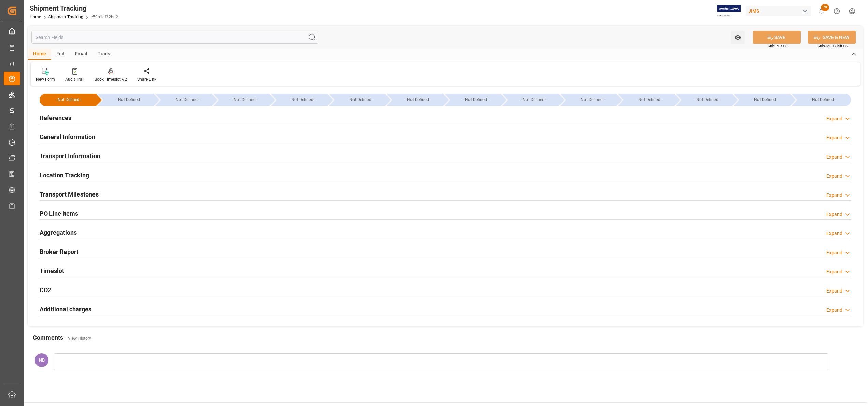 This screenshot has width=868, height=406. Describe the element at coordinates (59, 213) in the screenshot. I see `h2: PO Line Items` at that location.